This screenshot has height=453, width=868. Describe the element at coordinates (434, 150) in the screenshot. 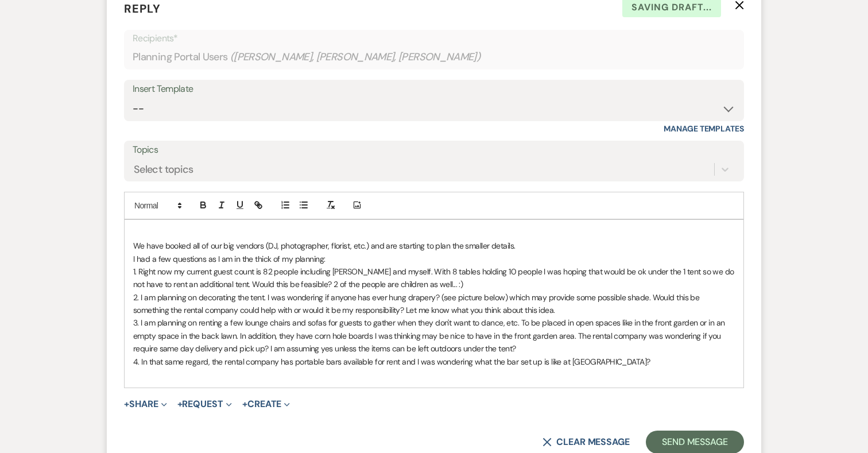

I see `label: Topics` at that location.